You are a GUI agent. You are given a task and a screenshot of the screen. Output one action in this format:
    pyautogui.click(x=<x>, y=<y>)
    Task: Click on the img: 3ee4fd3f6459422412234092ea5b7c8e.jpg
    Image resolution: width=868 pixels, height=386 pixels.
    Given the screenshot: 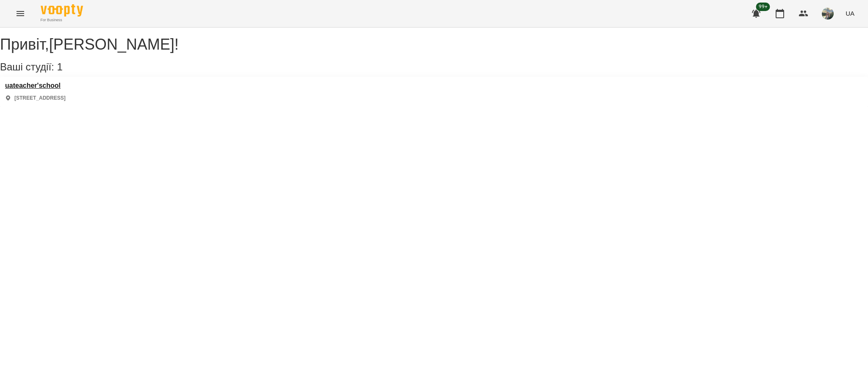 What is the action you would take?
    pyautogui.click(x=828, y=14)
    